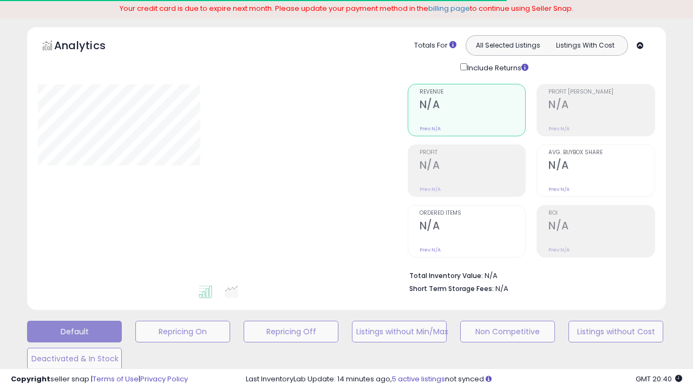 The image size is (693, 390). What do you see at coordinates (507, 332) in the screenshot?
I see `button: Non Competitive` at bounding box center [507, 332].